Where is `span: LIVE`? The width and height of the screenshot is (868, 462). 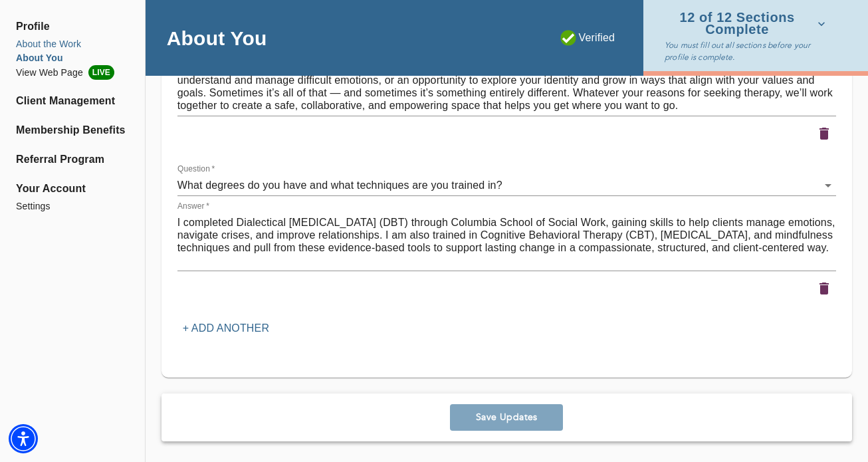
span: LIVE is located at coordinates (101, 72).